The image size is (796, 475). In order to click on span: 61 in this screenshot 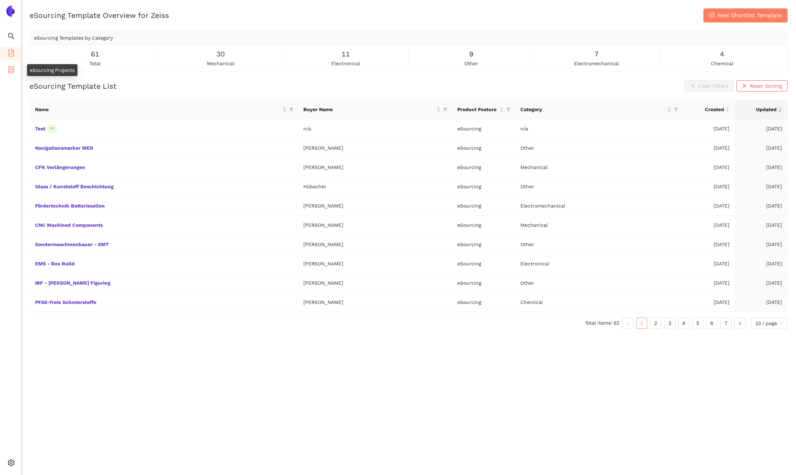, I will do `click(95, 54)`.